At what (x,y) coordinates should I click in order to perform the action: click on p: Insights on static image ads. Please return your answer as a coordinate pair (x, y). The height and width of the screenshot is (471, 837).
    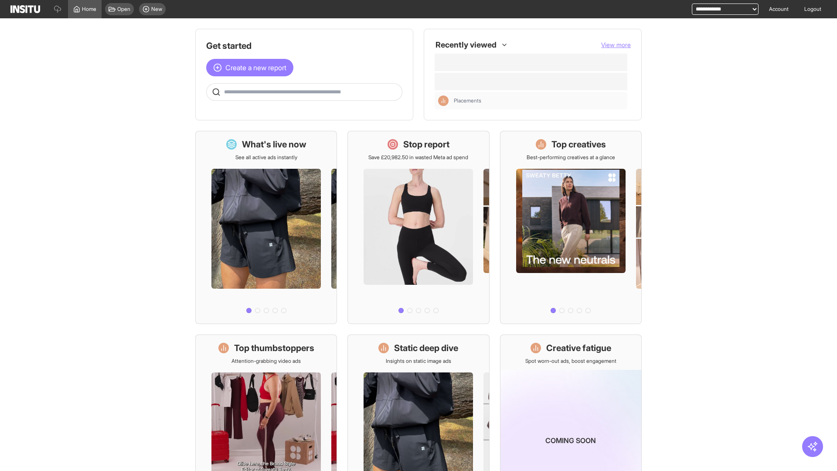
    Looking at the image, I should click on (419, 361).